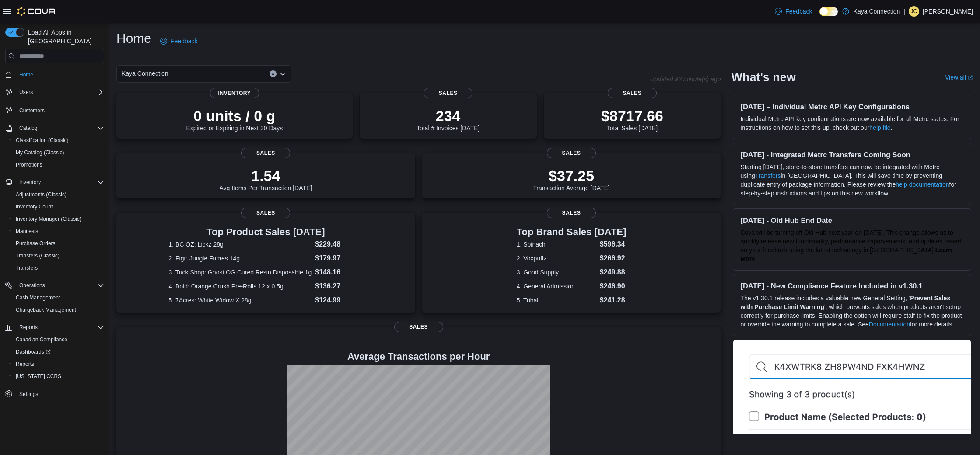 The width and height of the screenshot is (980, 455). What do you see at coordinates (27, 268) in the screenshot?
I see `a: Transfers` at bounding box center [27, 268].